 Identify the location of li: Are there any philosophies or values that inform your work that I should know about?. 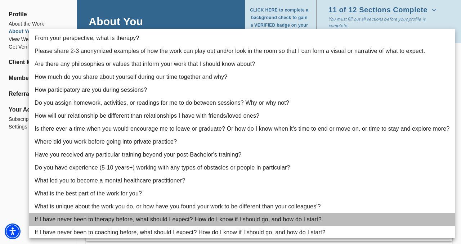
(242, 64).